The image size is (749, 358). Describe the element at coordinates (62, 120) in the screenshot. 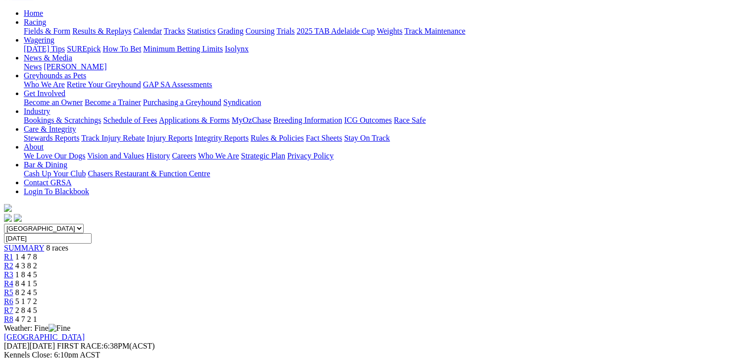

I see `a: Bookings & Scratchings` at that location.